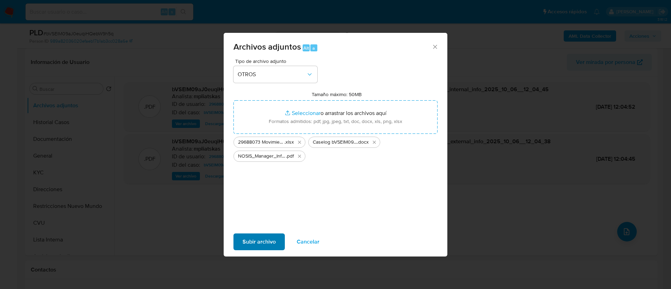 This screenshot has width=671, height=289. What do you see at coordinates (336, 148) in the screenshot?
I see `ul: Archivos seleccionados` at bounding box center [336, 148].